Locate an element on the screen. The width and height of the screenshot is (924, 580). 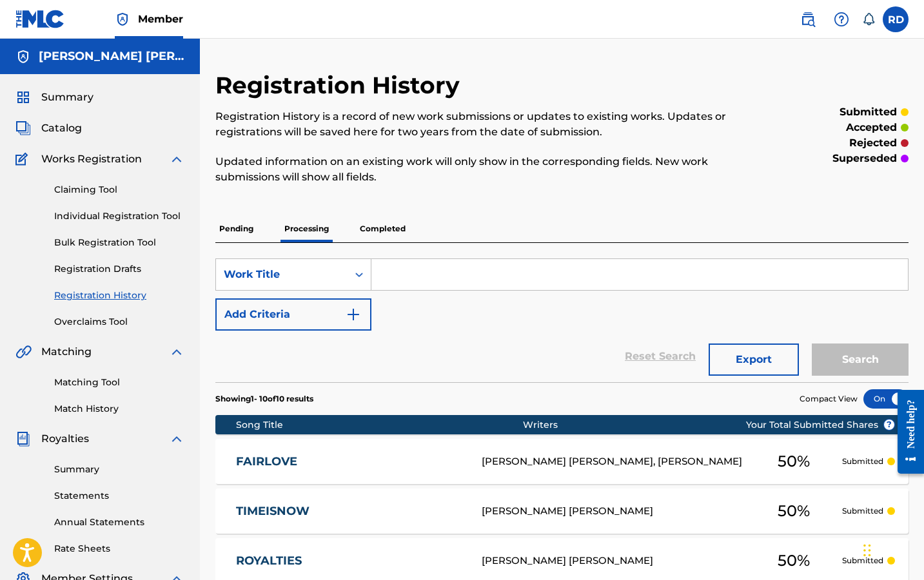
span: Matching is located at coordinates (66, 352).